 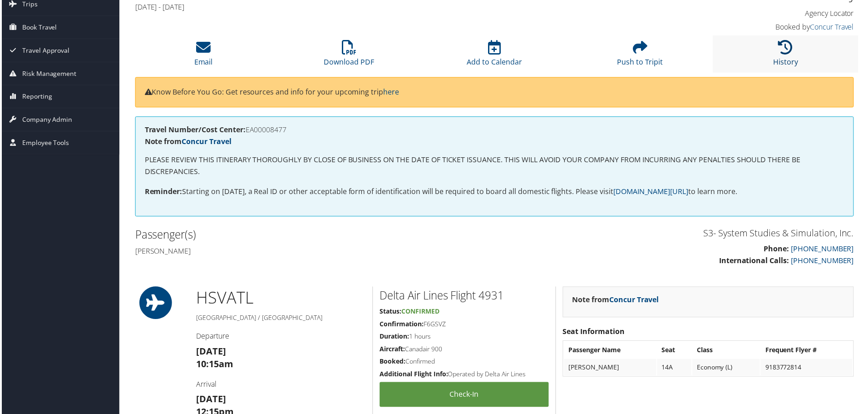 What do you see at coordinates (46, 120) in the screenshot?
I see `span: Company Admin` at bounding box center [46, 120].